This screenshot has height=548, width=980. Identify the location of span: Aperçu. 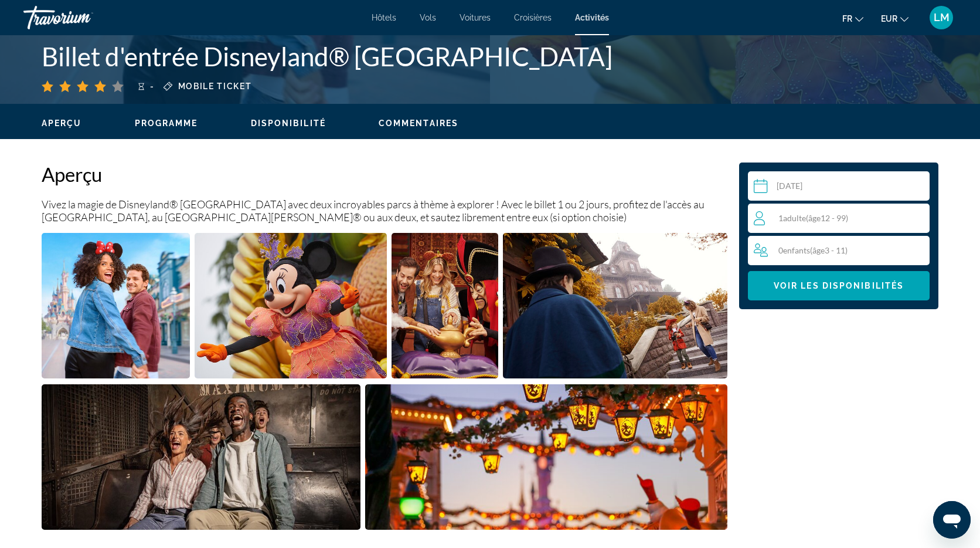
(61, 124).